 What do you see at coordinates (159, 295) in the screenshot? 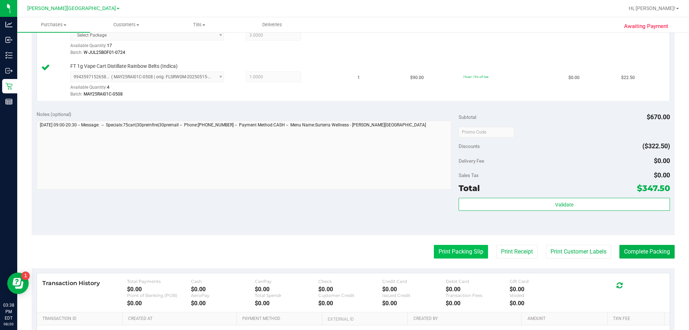
I see `div: Point of Banking (POB)` at bounding box center [159, 295].